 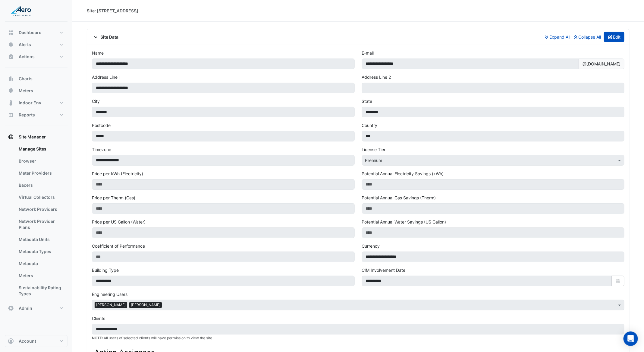 I want to click on img: Company Logo, so click(x=21, y=11).